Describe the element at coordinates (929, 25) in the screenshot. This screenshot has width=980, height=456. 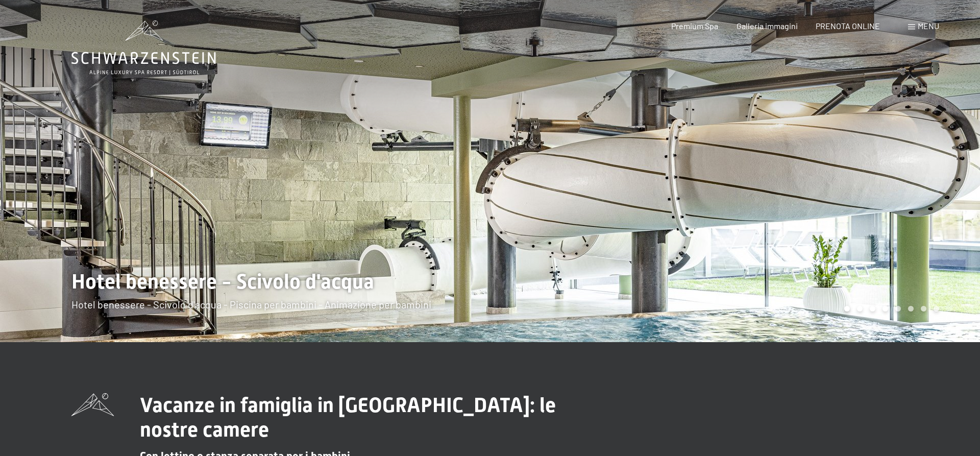
I see `span: Menu` at that location.